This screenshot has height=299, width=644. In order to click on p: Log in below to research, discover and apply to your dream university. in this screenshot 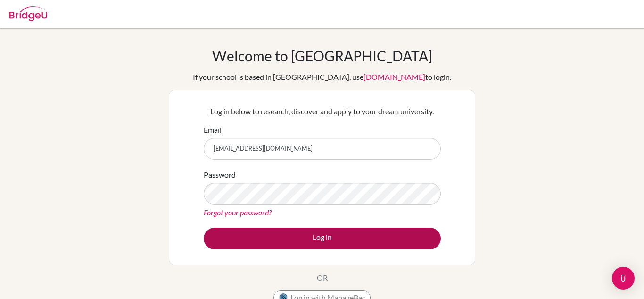, I will do `click(322, 112)`.